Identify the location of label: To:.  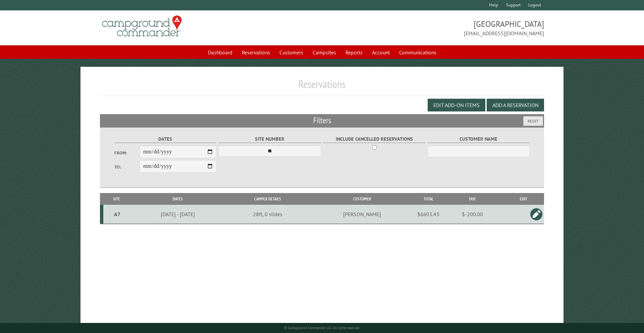
(127, 167).